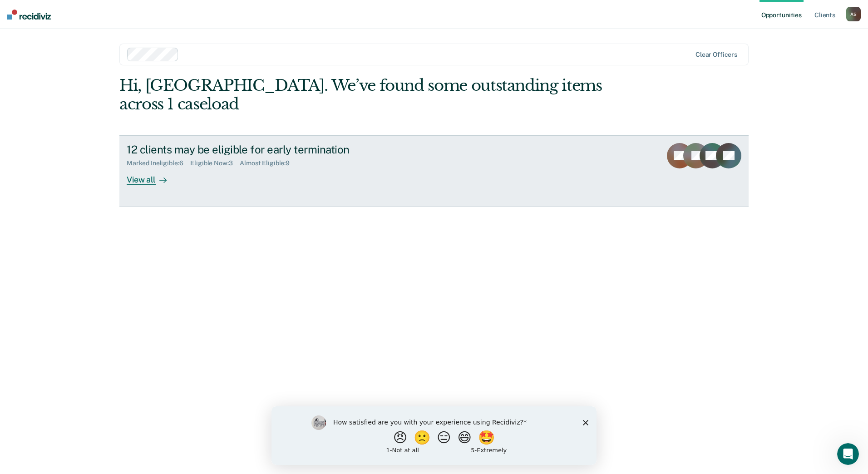  Describe the element at coordinates (194, 32) in the screenshot. I see `button: 4` at that location.